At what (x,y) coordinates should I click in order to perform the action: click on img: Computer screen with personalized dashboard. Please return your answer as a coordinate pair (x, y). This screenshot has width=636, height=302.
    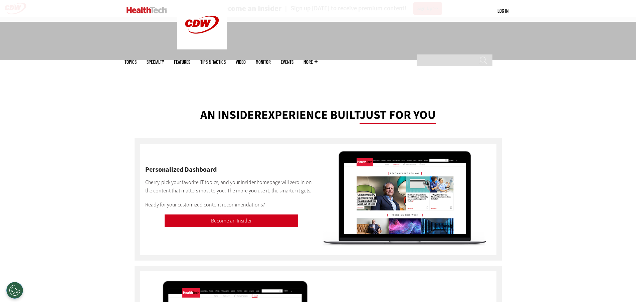
    Looking at the image, I should click on (404, 199).